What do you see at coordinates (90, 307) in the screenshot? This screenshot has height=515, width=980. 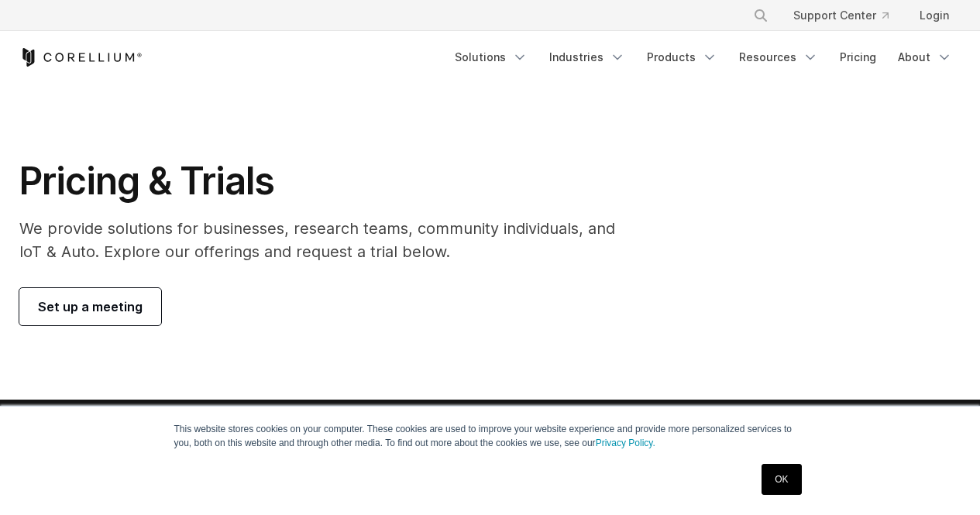 I see `span: Set up a meeting` at bounding box center [90, 307].